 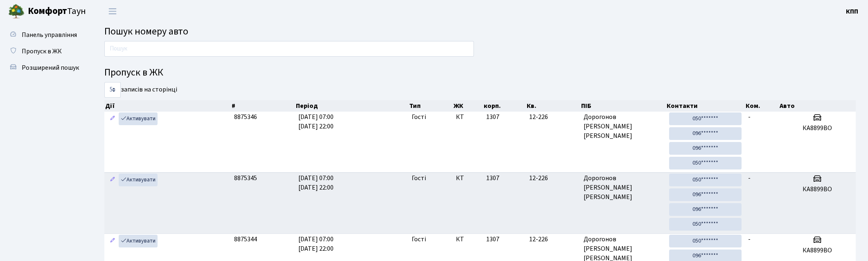 I want to click on img: logo.png, so click(x=16, y=11).